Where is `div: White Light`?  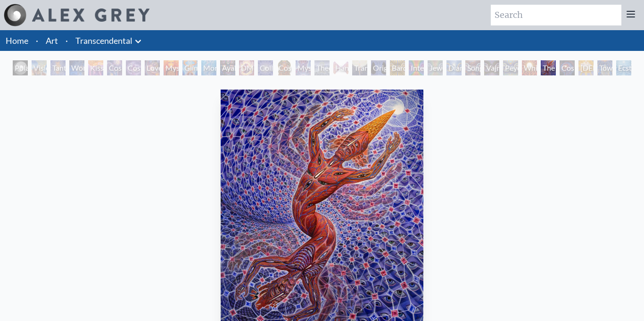
div: White Light is located at coordinates (530, 68).